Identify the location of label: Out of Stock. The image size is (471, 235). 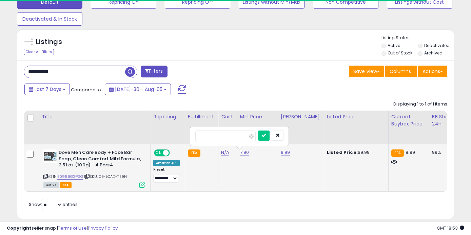
(399, 53).